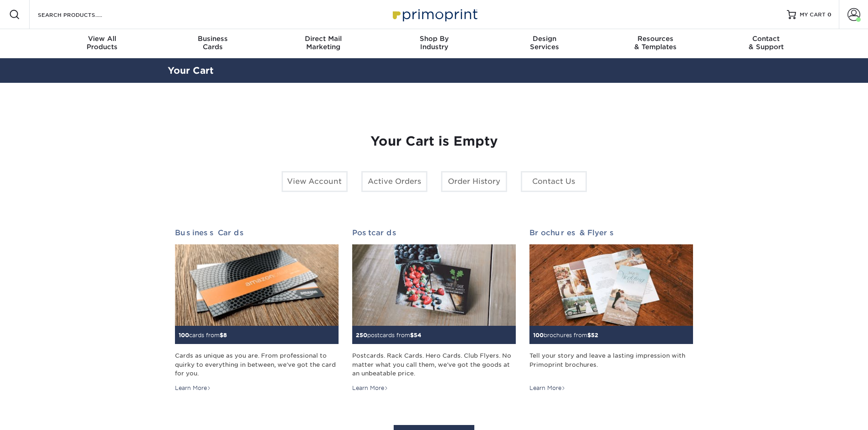 Image resolution: width=868 pixels, height=430 pixels. What do you see at coordinates (434, 44) in the screenshot?
I see `a: Shop ByIndustry` at bounding box center [434, 44].